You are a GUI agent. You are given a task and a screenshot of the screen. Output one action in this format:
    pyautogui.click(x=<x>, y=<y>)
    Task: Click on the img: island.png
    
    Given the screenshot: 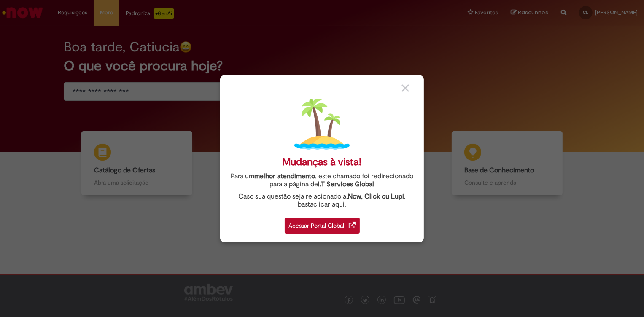 What is the action you would take?
    pyautogui.click(x=322, y=124)
    